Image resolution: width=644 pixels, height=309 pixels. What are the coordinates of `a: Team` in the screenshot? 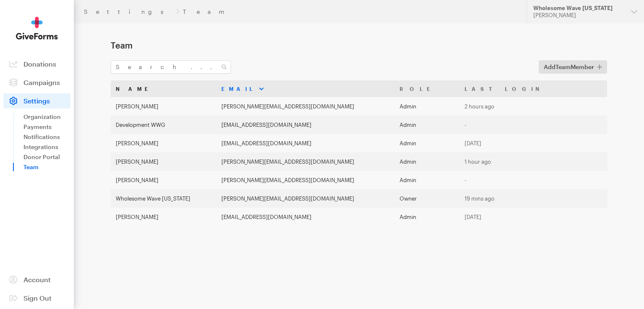 It's located at (47, 167).